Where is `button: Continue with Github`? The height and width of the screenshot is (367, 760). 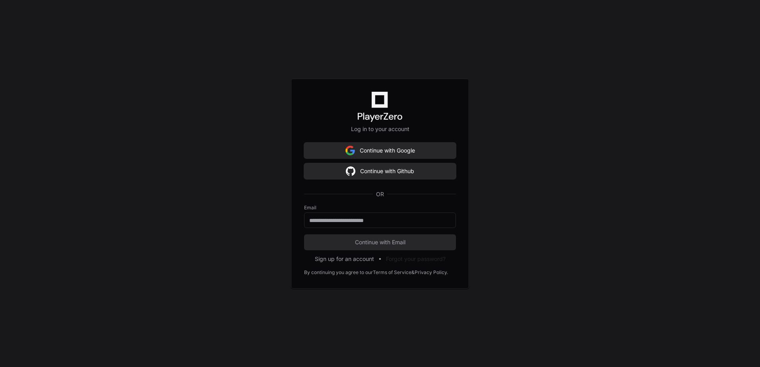
button: Continue with Github is located at coordinates (380, 171).